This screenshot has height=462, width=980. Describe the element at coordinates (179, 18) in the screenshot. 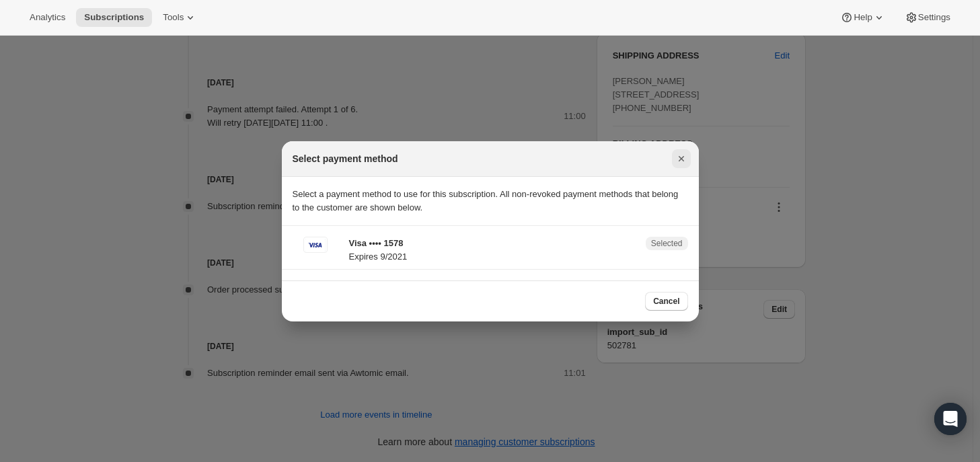

I see `button: Tools` at that location.